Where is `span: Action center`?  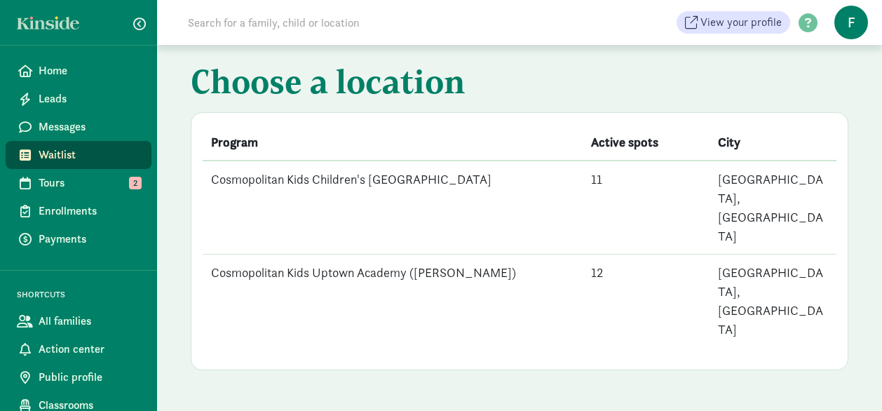 span: Action center is located at coordinates (89, 349).